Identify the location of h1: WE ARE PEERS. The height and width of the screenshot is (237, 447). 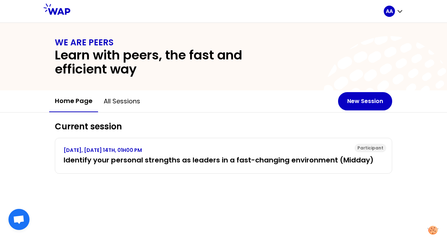
(224, 43).